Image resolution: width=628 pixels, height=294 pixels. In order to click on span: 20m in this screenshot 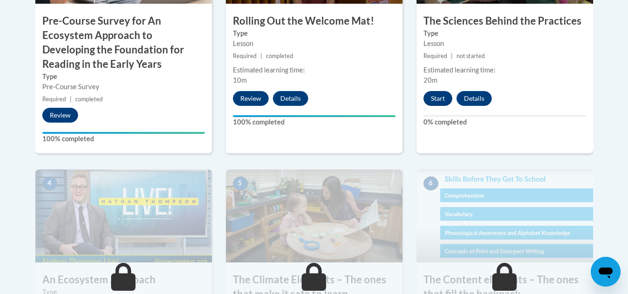, I will do `click(430, 80)`.